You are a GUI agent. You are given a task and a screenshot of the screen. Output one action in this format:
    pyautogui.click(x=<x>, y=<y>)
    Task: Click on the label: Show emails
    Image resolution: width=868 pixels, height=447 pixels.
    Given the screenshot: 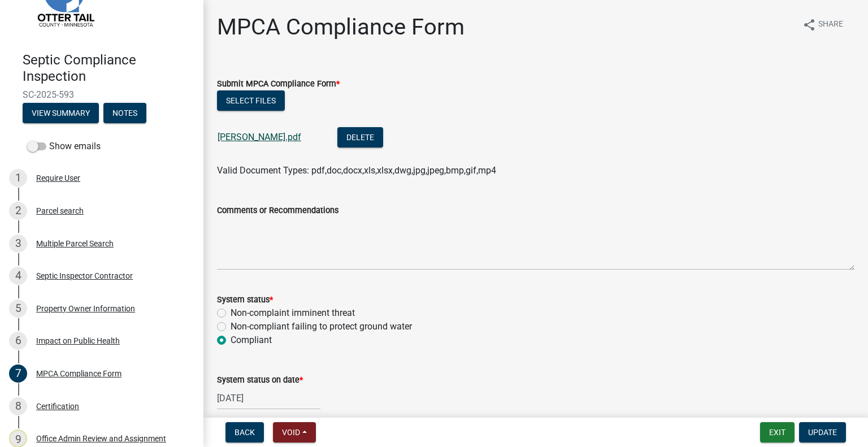 What is the action you would take?
    pyautogui.click(x=64, y=146)
    